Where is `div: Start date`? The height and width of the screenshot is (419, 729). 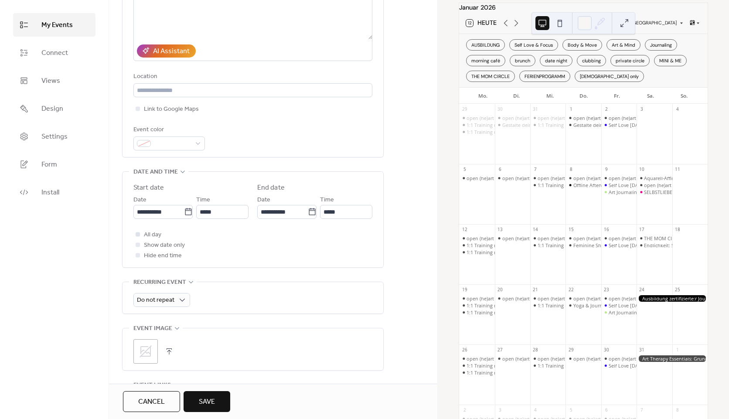
div: Start date is located at coordinates (149, 188).